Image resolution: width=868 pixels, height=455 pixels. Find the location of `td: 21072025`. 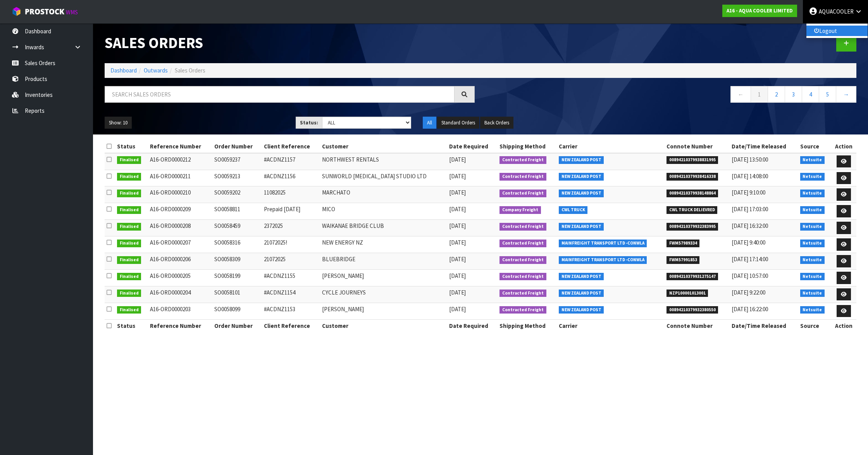

td: 21072025 is located at coordinates (291, 261).